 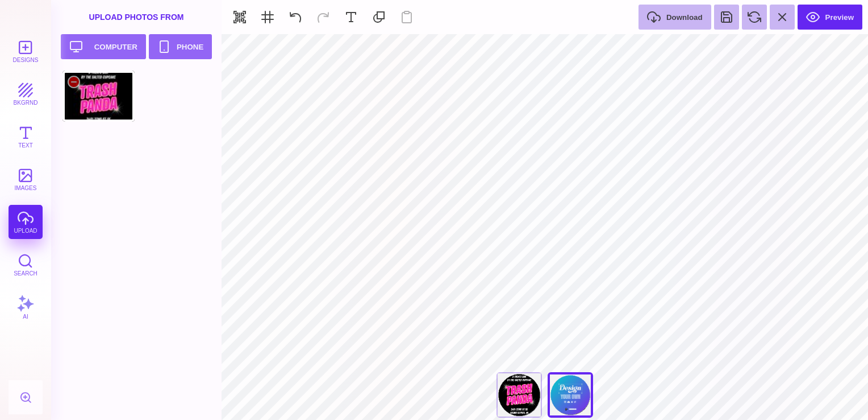 What do you see at coordinates (26, 179) in the screenshot?
I see `button: images` at bounding box center [26, 179].